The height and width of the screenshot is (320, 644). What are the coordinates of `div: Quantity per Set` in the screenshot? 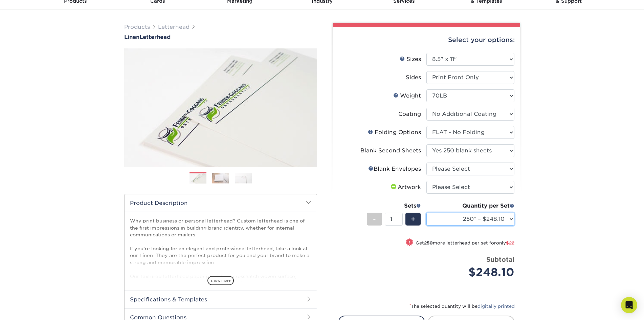 It's located at (470, 206).